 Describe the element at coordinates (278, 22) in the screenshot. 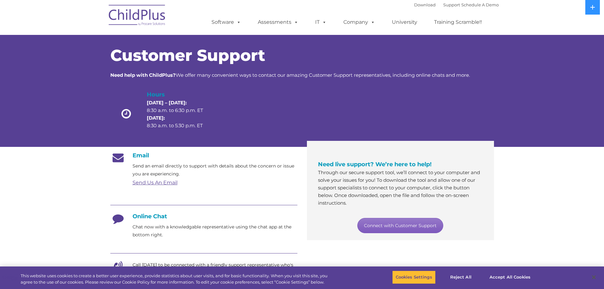

I see `a: Assessments` at that location.